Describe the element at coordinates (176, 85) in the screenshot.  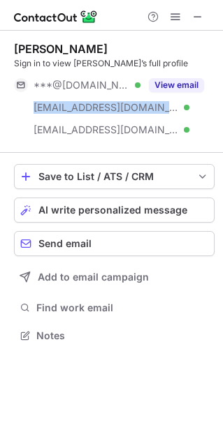
I see `button: Reveal Button` at that location.